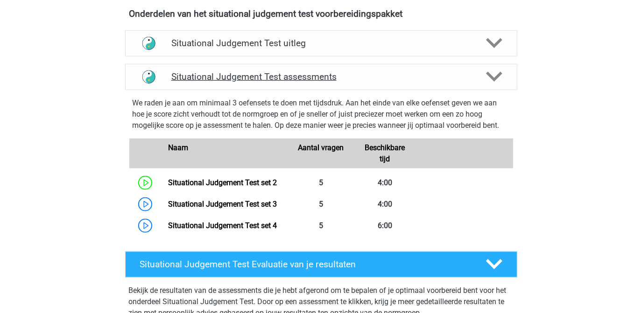 The width and height of the screenshot is (642, 313). What do you see at coordinates (148, 43) in the screenshot?
I see `img: situational judgement test uitleg` at bounding box center [148, 43].